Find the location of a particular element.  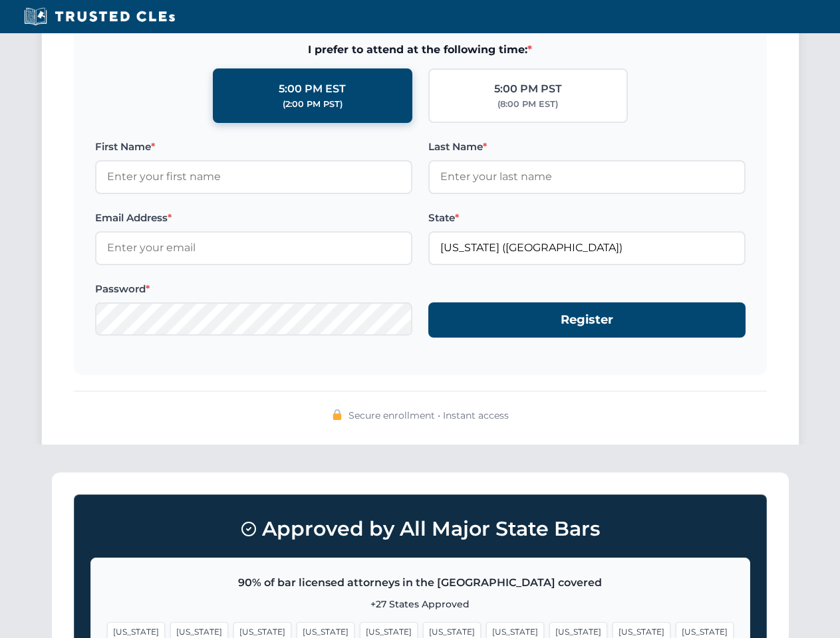

div: (8:00 PM EST) is located at coordinates (528, 104).